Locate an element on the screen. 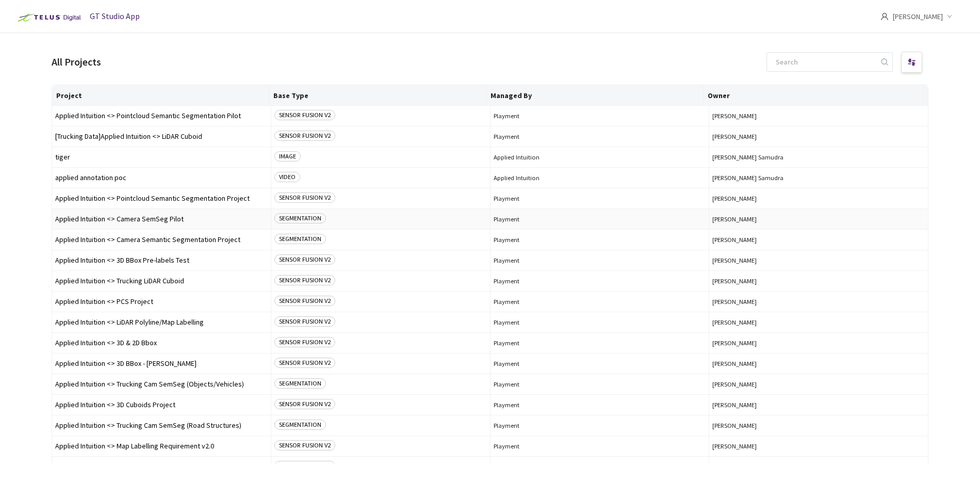 This screenshot has width=980, height=482. span: Applied Intuition <> Trucking Cam SemSeg (Objects/Vehicles) is located at coordinates (162, 384).